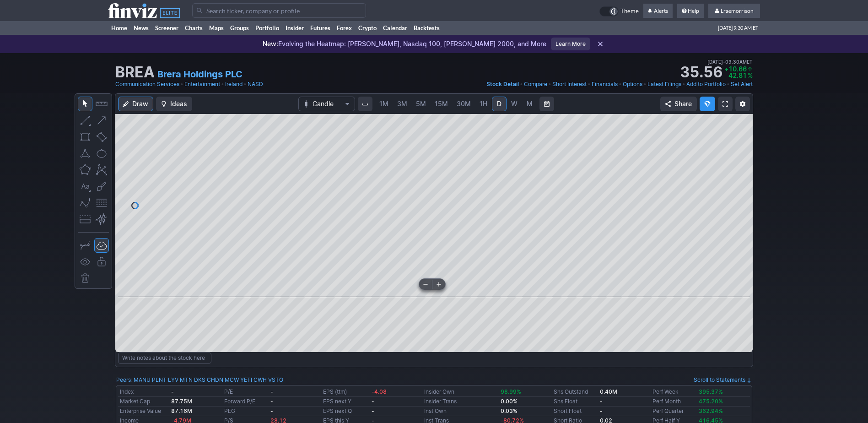 The height and width of the screenshot is (423, 868). Describe the element at coordinates (535, 84) in the screenshot. I see `a: Compare` at that location.